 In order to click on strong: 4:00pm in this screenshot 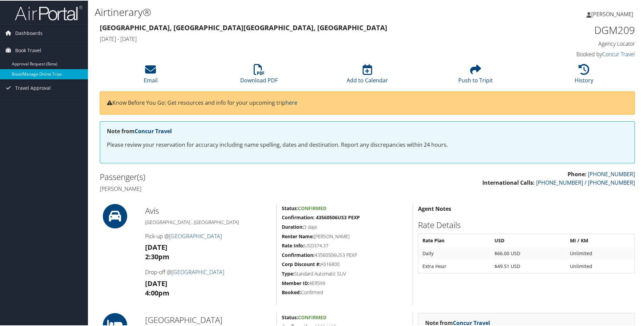, I will do `click(157, 292)`.